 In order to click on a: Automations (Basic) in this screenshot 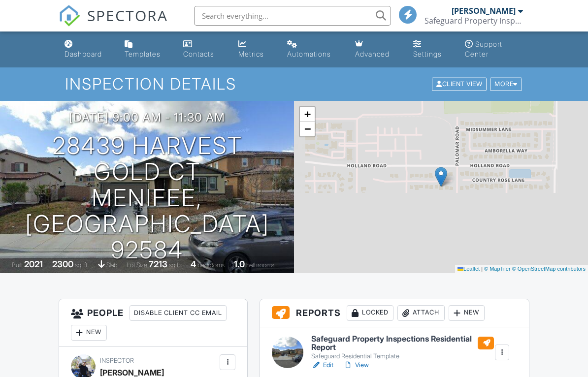, I will do `click(313, 50)`.